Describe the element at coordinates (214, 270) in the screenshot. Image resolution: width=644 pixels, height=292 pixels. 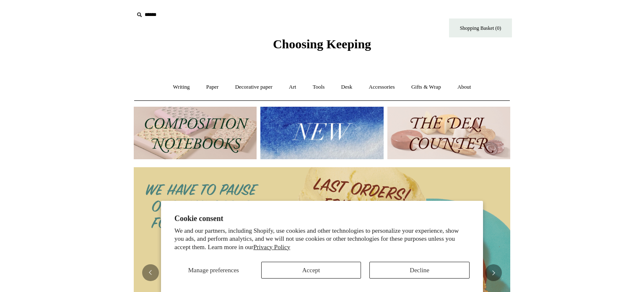
I see `span: Manage preferences` at that location.